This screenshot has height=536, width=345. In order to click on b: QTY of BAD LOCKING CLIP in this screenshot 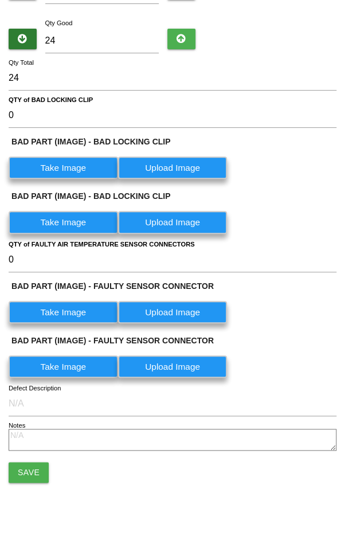, I will do `click(50, 100)`.